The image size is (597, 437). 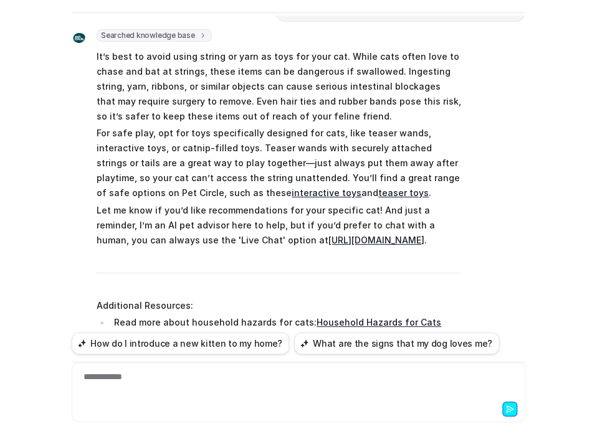 What do you see at coordinates (278, 226) in the screenshot?
I see `p: Let me know if you’d like recommendations for your specific cat! And just a reminder, I’m an AI p...` at bounding box center [278, 226].